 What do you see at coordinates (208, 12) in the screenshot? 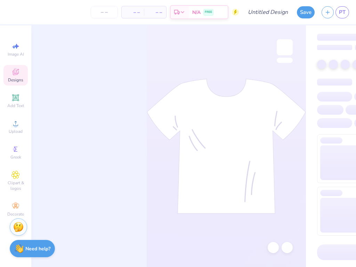
I see `span: FREE` at bounding box center [208, 12].